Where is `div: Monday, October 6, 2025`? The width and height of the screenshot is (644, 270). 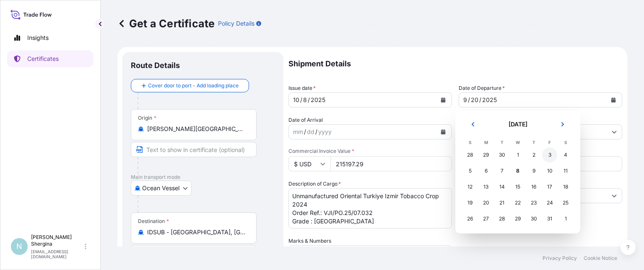
div: Monday, October 6, 2025 is located at coordinates (486, 171).